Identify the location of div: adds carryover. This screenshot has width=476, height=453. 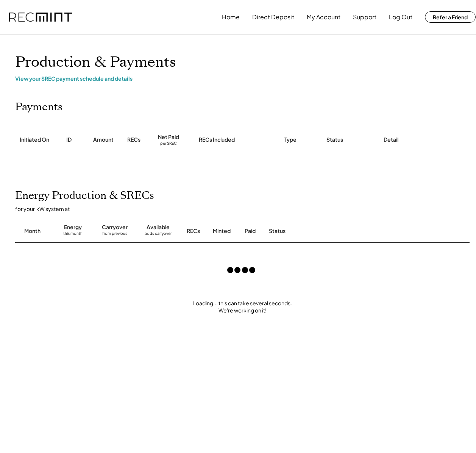
(158, 235).